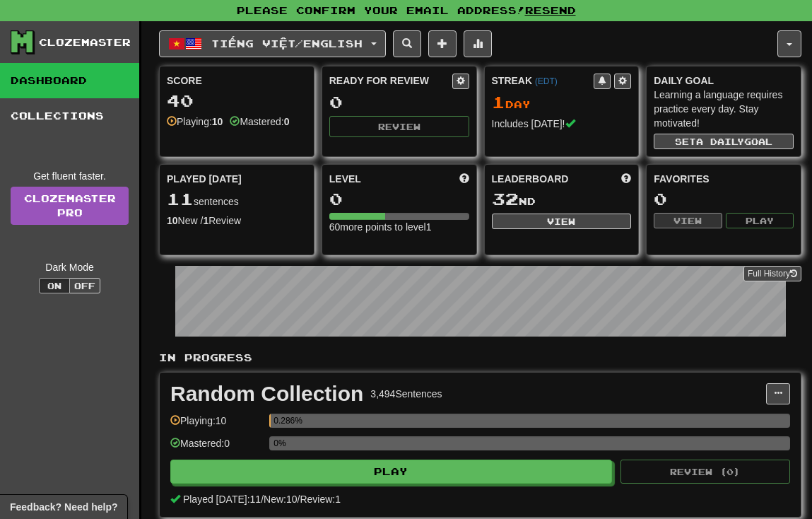 The image size is (812, 519). What do you see at coordinates (720, 142) in the screenshot?
I see `span: a daily` at bounding box center [720, 142].